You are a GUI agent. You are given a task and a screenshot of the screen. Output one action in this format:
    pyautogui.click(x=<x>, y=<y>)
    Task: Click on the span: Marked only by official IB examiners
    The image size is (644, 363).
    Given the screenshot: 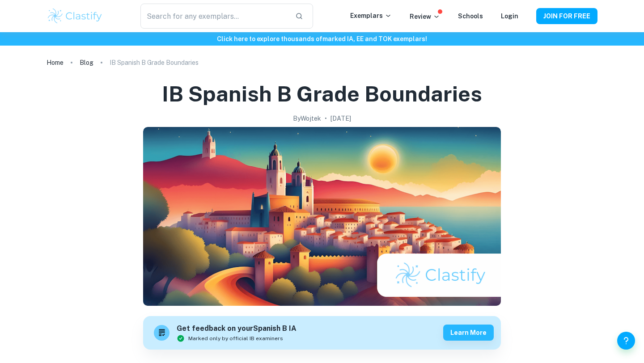 What is the action you would take?
    pyautogui.click(x=235, y=338)
    